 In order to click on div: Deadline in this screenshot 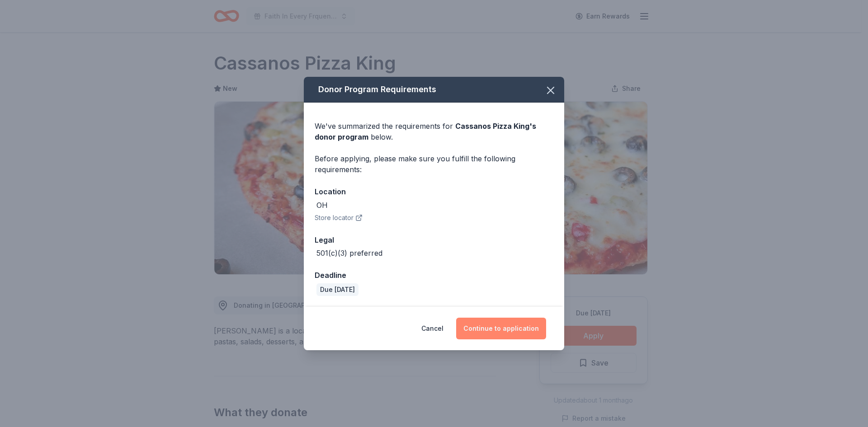, I will do `click(434, 275)`.